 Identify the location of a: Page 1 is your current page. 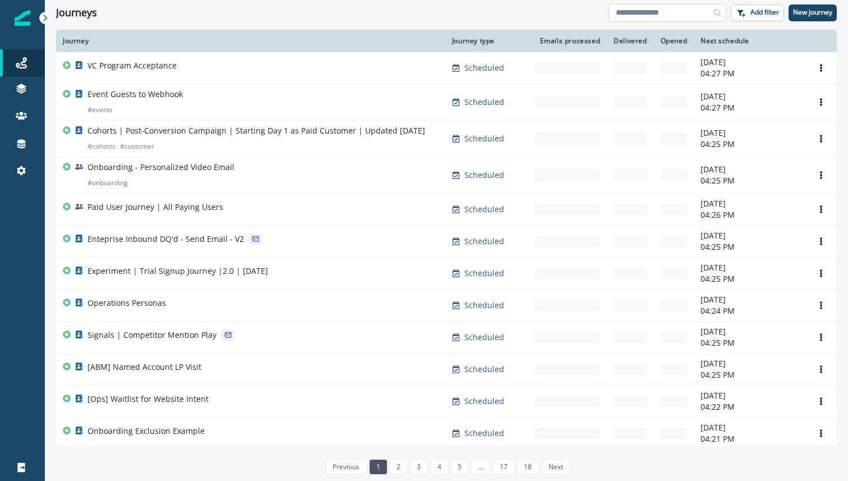
(378, 467).